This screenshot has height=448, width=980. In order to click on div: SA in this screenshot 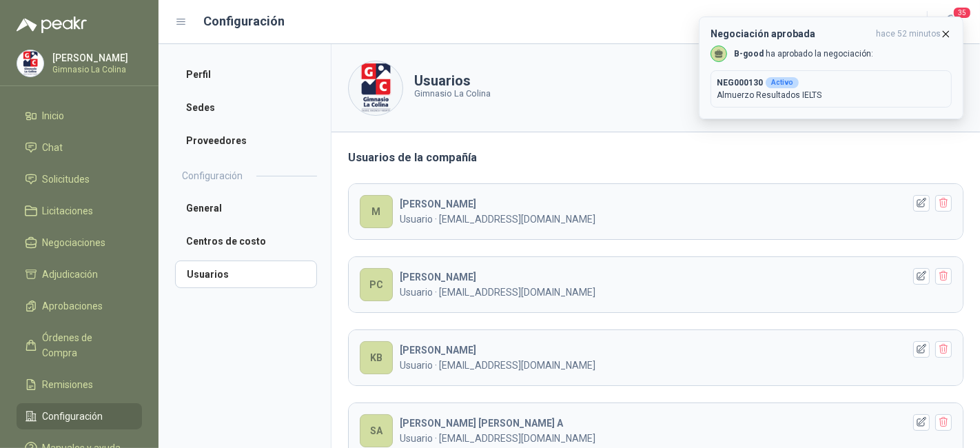, I will do `click(376, 431)`.